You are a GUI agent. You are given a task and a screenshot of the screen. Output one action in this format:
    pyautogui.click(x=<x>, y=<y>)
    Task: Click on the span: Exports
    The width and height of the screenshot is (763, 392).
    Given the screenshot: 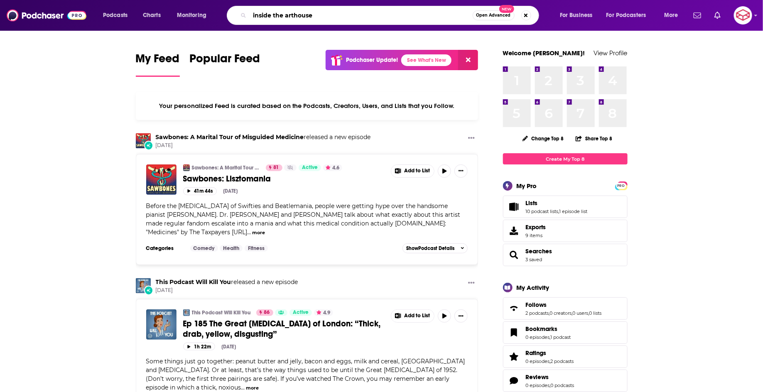 What is the action you would take?
    pyautogui.click(x=536, y=227)
    